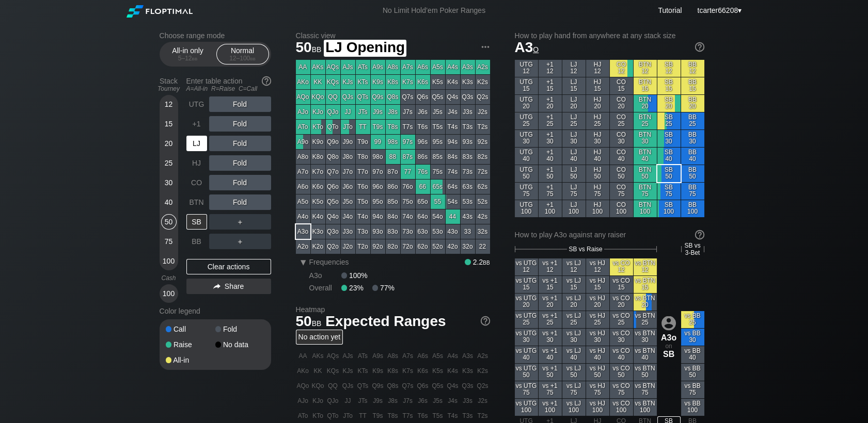  What do you see at coordinates (319, 232) in the screenshot?
I see `div: K3o` at bounding box center [319, 232].